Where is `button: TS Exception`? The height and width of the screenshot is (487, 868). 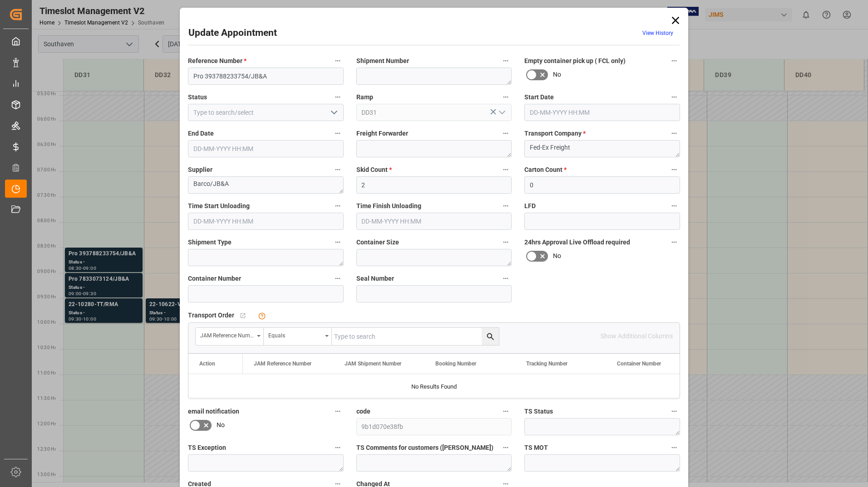 button: TS Exception is located at coordinates (338, 448).